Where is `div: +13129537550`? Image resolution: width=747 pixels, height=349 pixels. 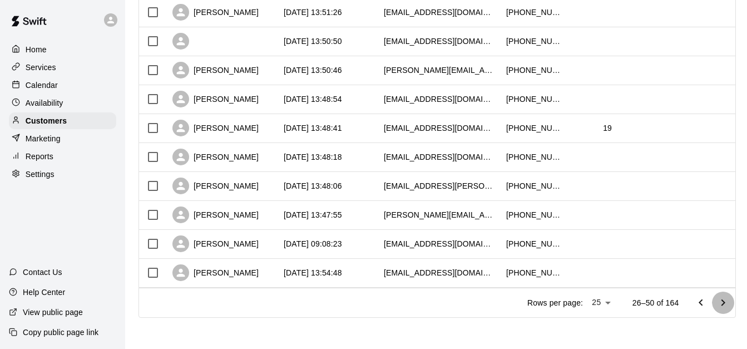 div: +13129537550 is located at coordinates (534, 215).